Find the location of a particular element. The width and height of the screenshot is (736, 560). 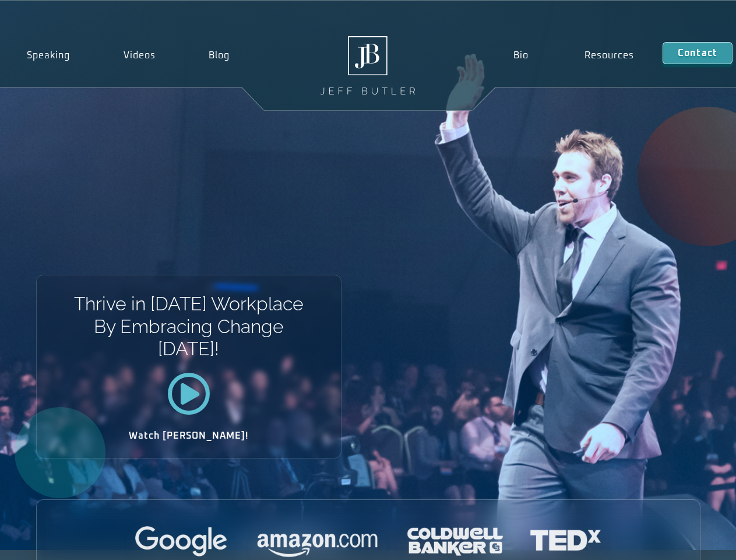

nav: Menu is located at coordinates (574, 55).